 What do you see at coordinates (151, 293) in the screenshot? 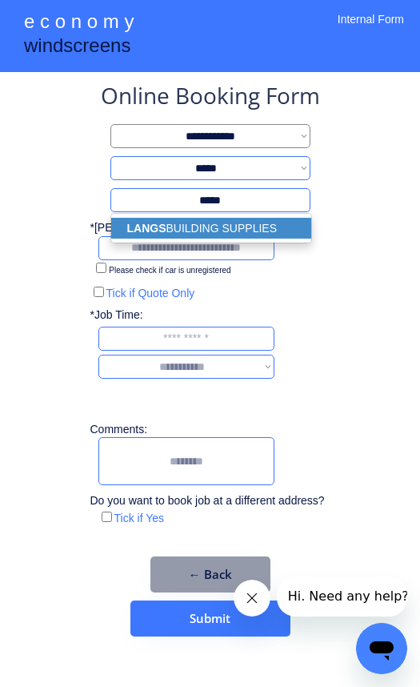
I see `label: Tick if Quote Only` at bounding box center [151, 293].